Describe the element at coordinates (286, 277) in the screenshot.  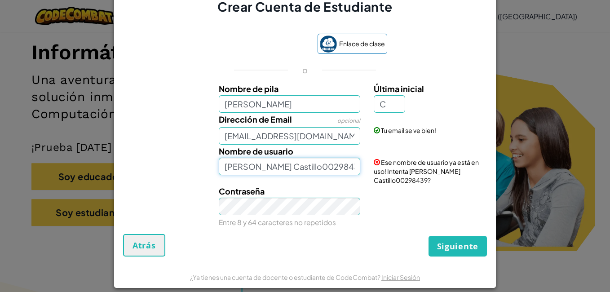
I see `span: ¿Ya tienes una cuenta de docente o estudiante de CodeCombat?` at that location.